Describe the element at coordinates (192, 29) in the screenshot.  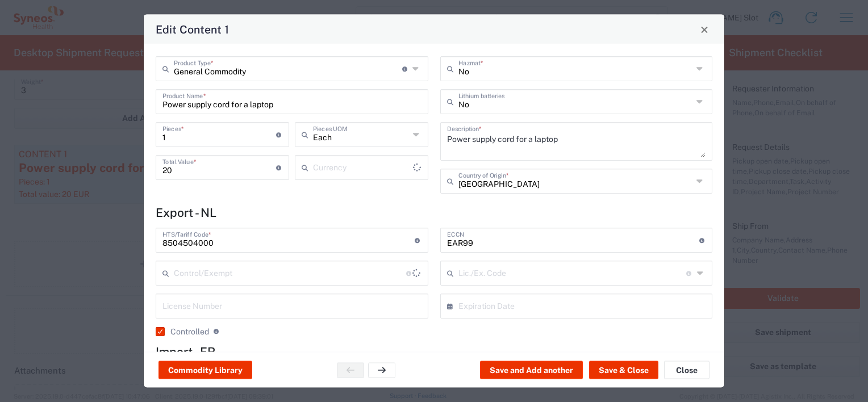
I see `h4: Edit Content 1` at that location.